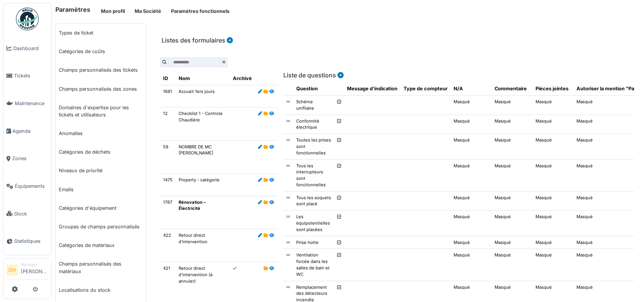 The height and width of the screenshot is (302, 644). I want to click on td: 58, so click(168, 156).